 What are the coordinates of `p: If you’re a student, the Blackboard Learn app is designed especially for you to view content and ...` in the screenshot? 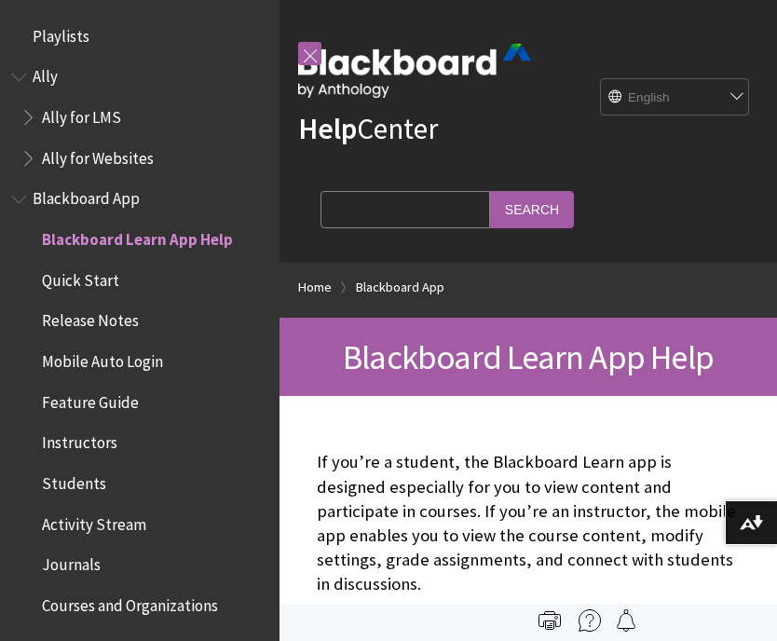 It's located at (528, 523).